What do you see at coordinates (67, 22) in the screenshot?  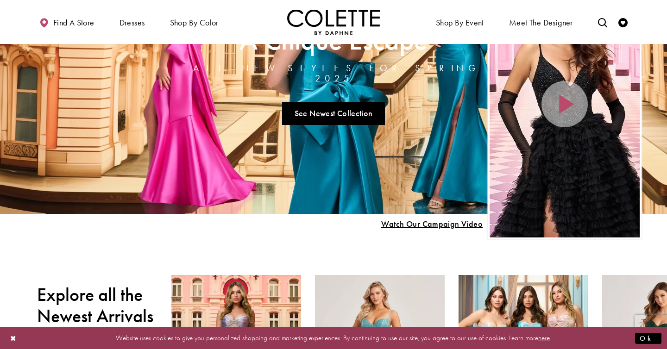 I see `a: Find a store` at bounding box center [67, 22].